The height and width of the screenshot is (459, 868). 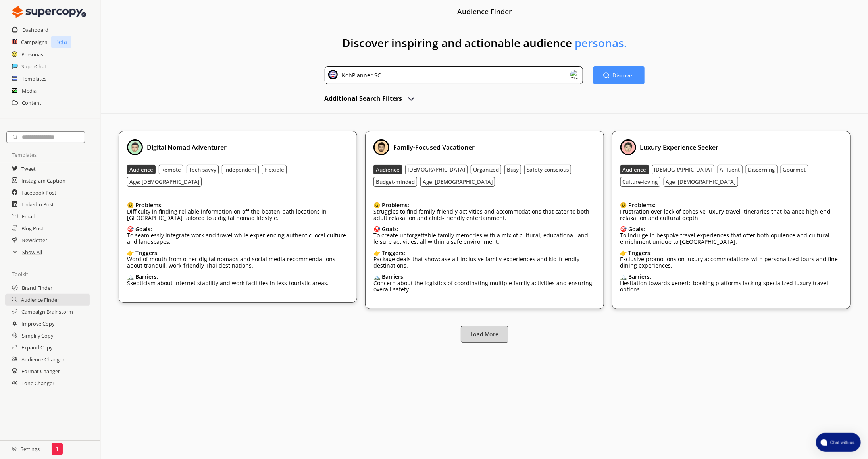 I want to click on a: Dashboard, so click(x=35, y=30).